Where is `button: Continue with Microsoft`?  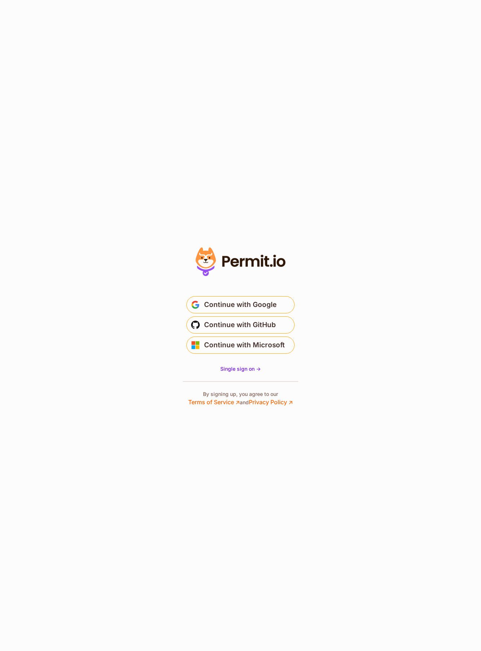 button: Continue with Microsoft is located at coordinates (240, 345).